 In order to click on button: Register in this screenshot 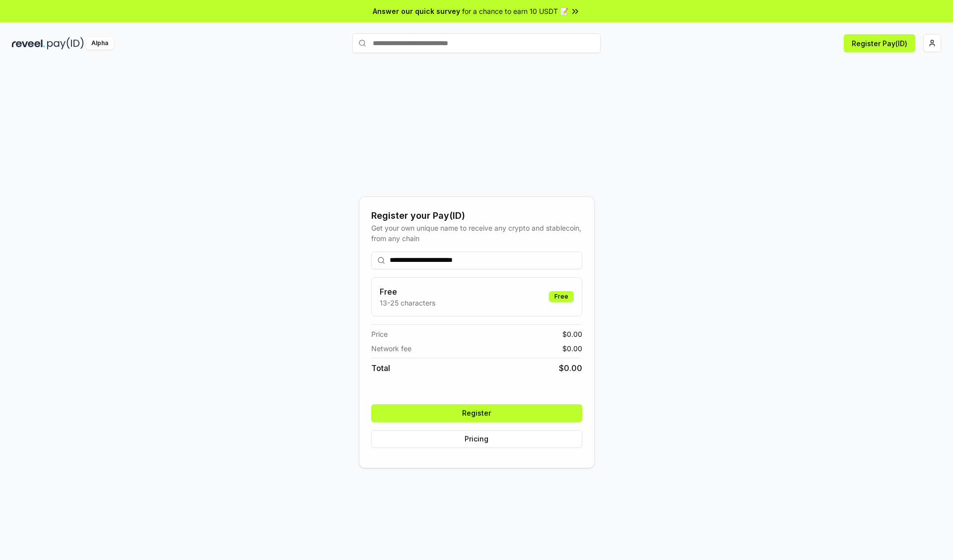, I will do `click(476, 413)`.